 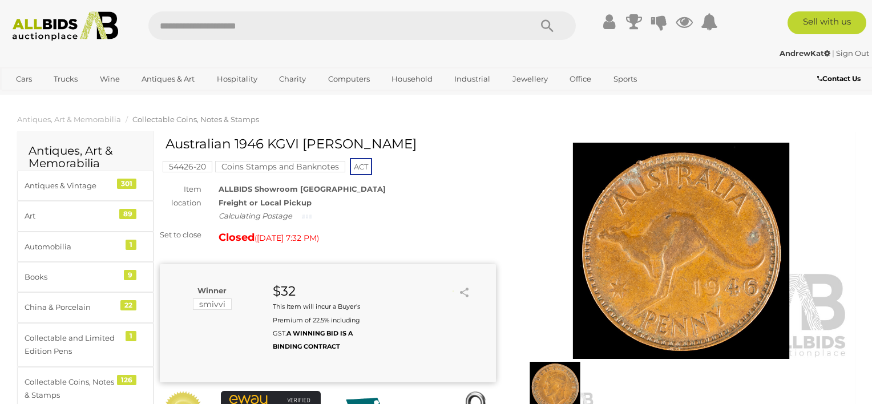 What do you see at coordinates (128, 214) in the screenshot?
I see `div: 89` at bounding box center [128, 214].